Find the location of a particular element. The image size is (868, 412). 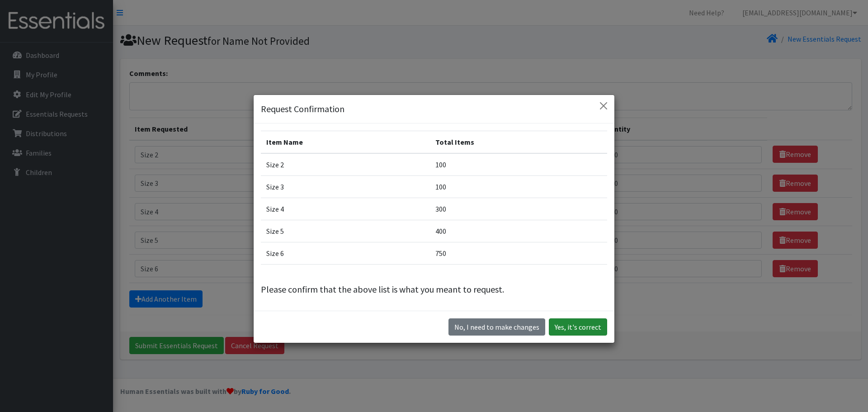

button: Yes, it's correct is located at coordinates (578, 327).